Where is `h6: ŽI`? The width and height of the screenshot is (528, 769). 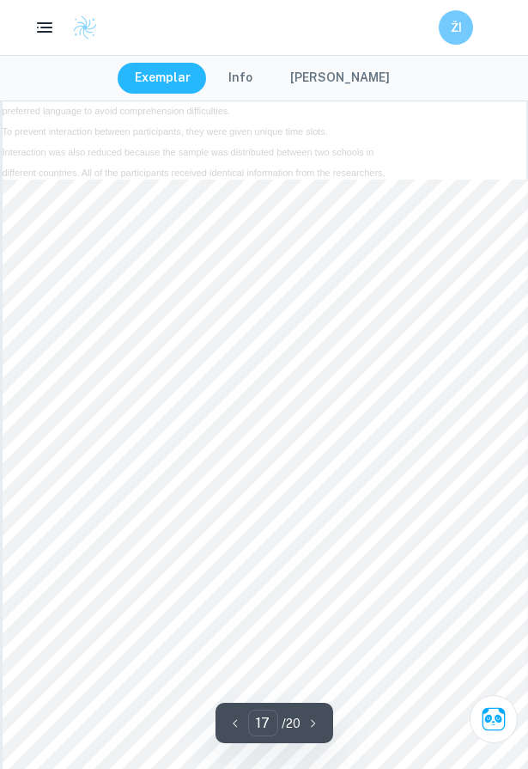
h6: ŽI is located at coordinates (456, 27).